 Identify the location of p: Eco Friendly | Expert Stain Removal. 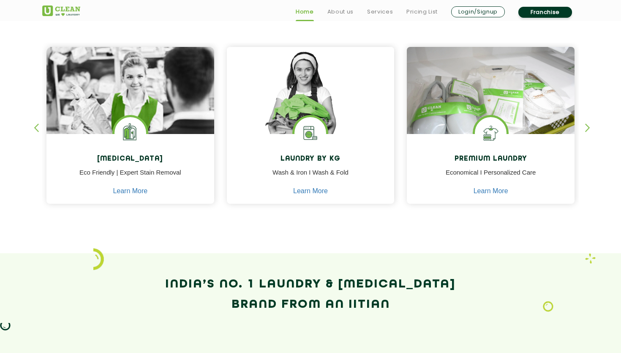
(130, 177).